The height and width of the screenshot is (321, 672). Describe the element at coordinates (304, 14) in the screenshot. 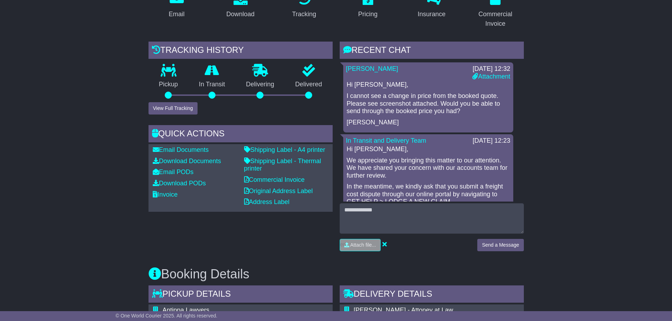

I see `div: Tracking` at that location.